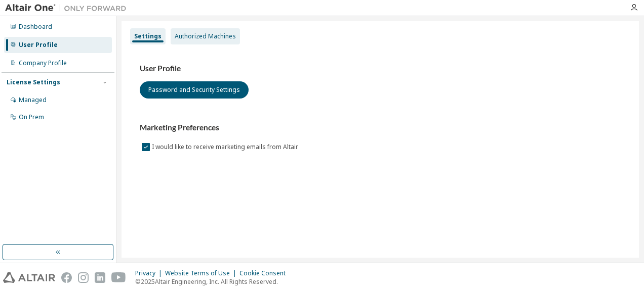 The width and height of the screenshot is (644, 292). What do you see at coordinates (150, 273) in the screenshot?
I see `div: Privacy` at bounding box center [150, 273].